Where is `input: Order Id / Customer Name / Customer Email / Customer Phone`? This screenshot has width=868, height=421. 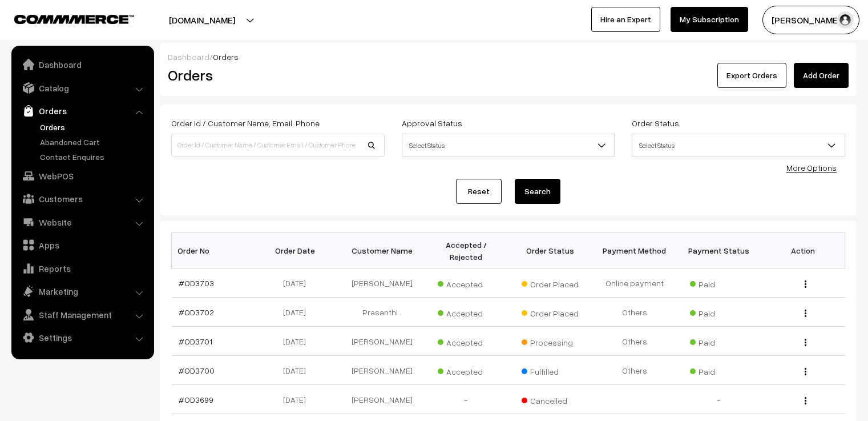 input: Order Id / Customer Name / Customer Email / Customer Phone is located at coordinates (278, 145).